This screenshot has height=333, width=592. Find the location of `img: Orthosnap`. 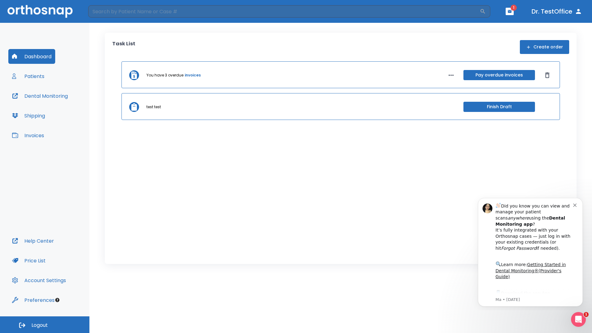

img: Orthosnap is located at coordinates (40, 11).